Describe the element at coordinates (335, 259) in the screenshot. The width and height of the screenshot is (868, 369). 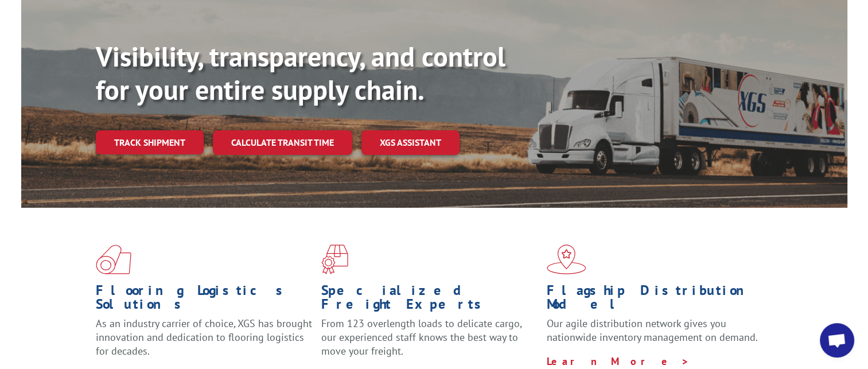
I see `img: xgs-icon-focused-on-flooring-red` at that location.